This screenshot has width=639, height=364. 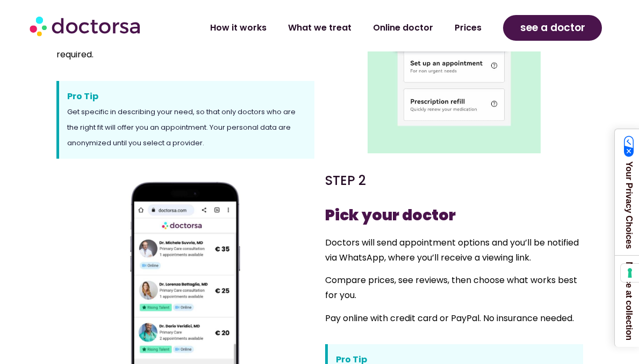 I want to click on h5: STEP 2, so click(x=453, y=181).